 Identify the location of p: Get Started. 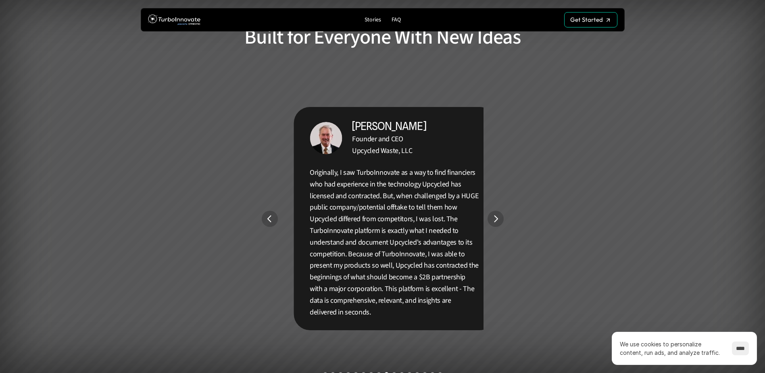
(586, 20).